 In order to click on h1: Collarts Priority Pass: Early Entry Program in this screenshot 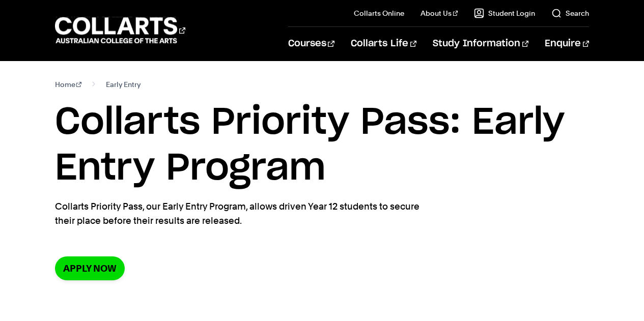, I will do `click(322, 145)`.